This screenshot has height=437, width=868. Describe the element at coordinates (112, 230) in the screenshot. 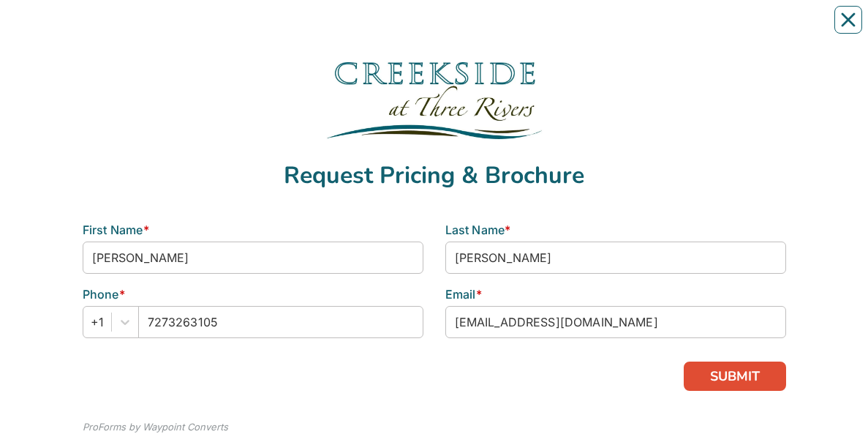

I see `span: First Name` at that location.